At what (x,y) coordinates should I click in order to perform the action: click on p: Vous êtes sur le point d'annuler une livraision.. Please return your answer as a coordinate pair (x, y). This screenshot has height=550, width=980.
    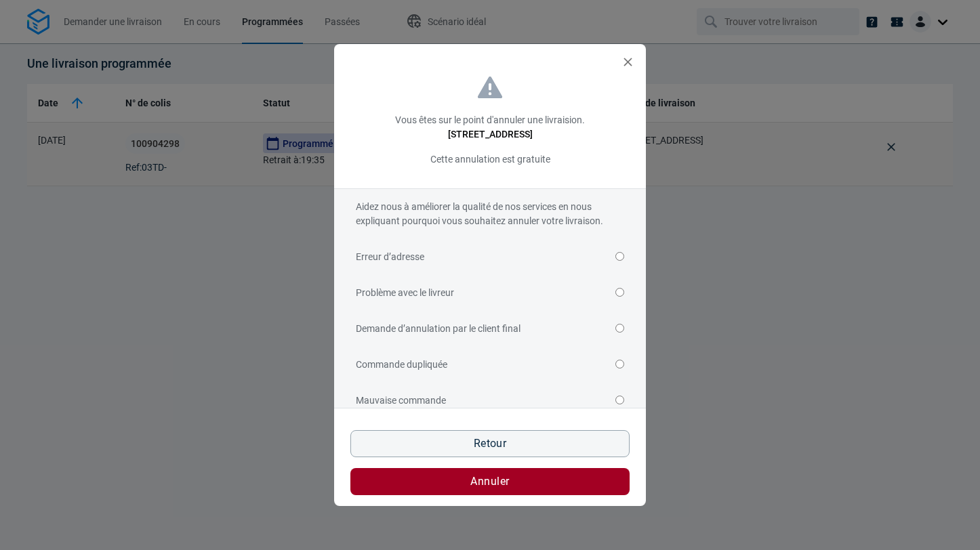
    Looking at the image, I should click on (490, 120).